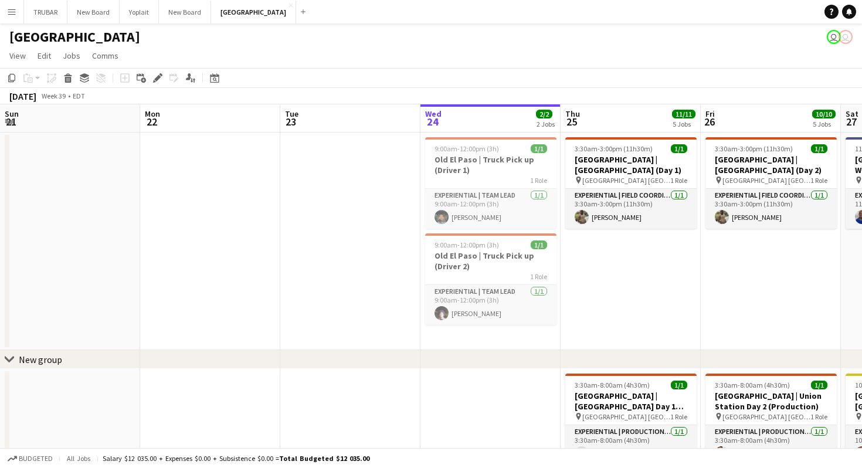  Describe the element at coordinates (433, 114) in the screenshot. I see `span: Wed` at that location.